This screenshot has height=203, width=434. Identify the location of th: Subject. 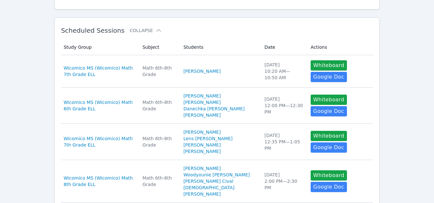
(159, 47).